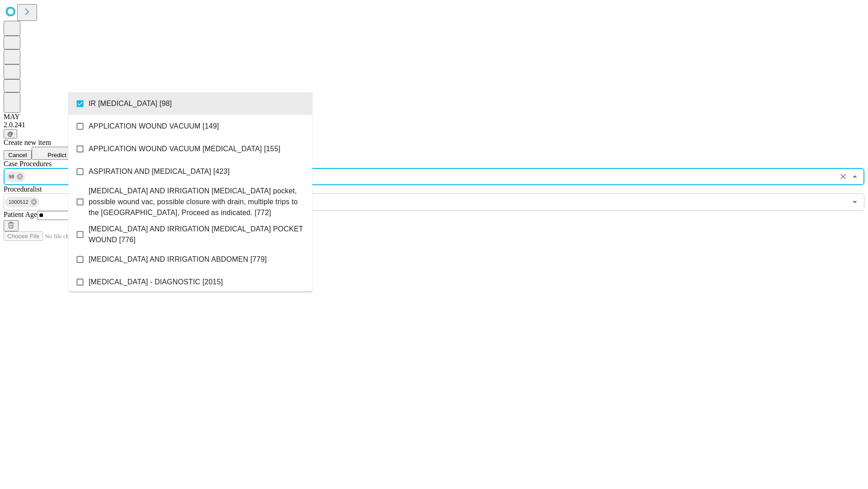  Describe the element at coordinates (21, 214) in the screenshot. I see `span: Patient Age` at that location.